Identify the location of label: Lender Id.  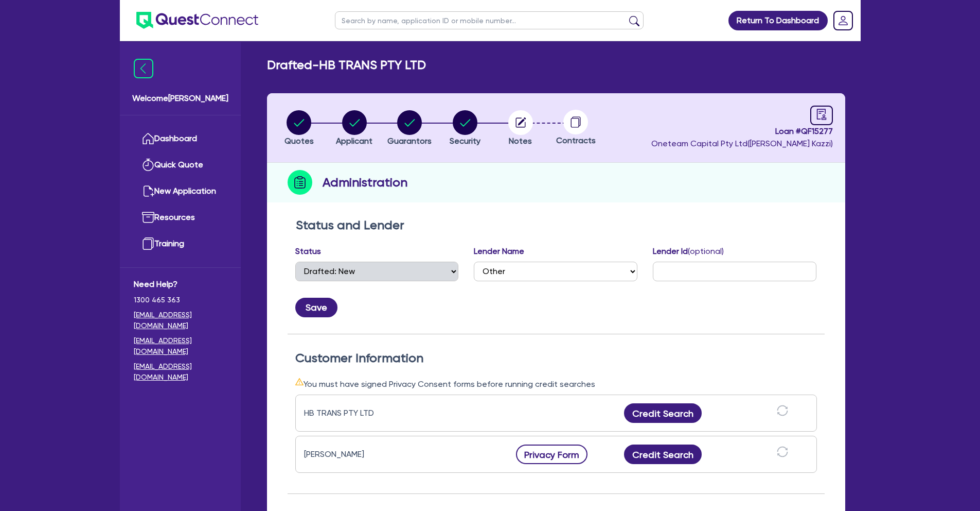
(688, 252).